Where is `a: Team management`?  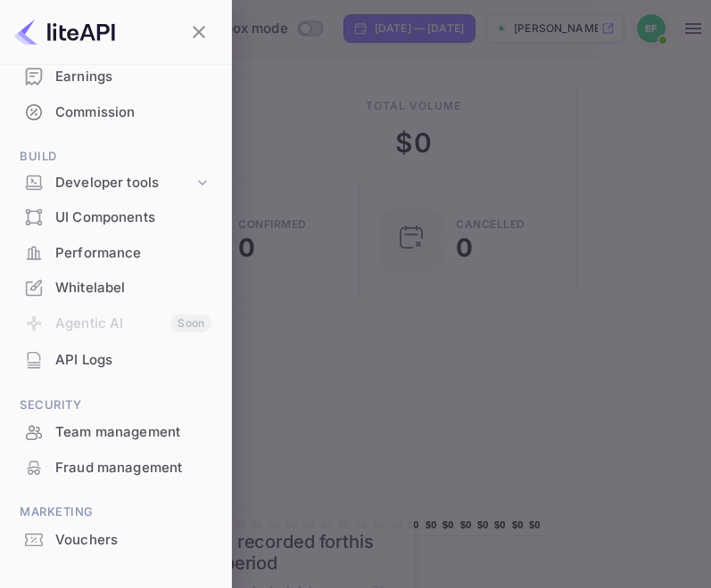
a: Team management is located at coordinates (115, 431).